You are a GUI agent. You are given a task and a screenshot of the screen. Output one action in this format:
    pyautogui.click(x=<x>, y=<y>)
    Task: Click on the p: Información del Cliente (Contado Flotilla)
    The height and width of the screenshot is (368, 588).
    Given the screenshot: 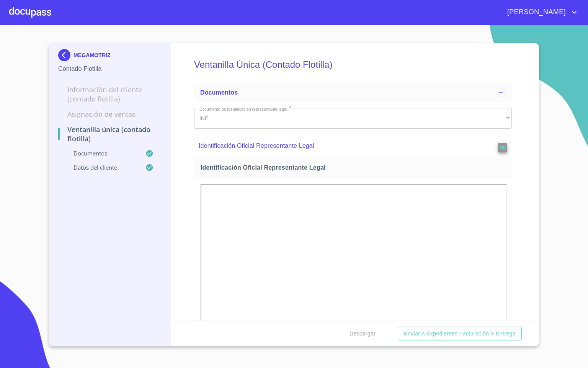 What is the action you would take?
    pyautogui.click(x=110, y=94)
    